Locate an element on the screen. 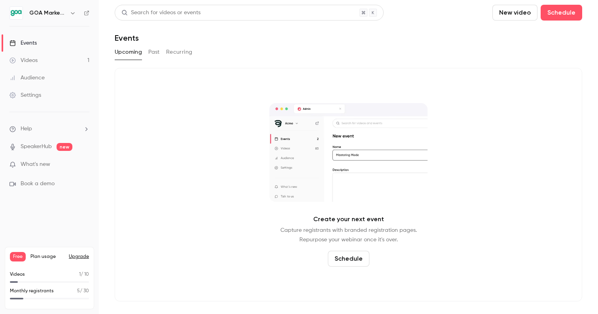 Image resolution: width=598 pixels, height=314 pixels. span: Book a demo is located at coordinates (38, 184).